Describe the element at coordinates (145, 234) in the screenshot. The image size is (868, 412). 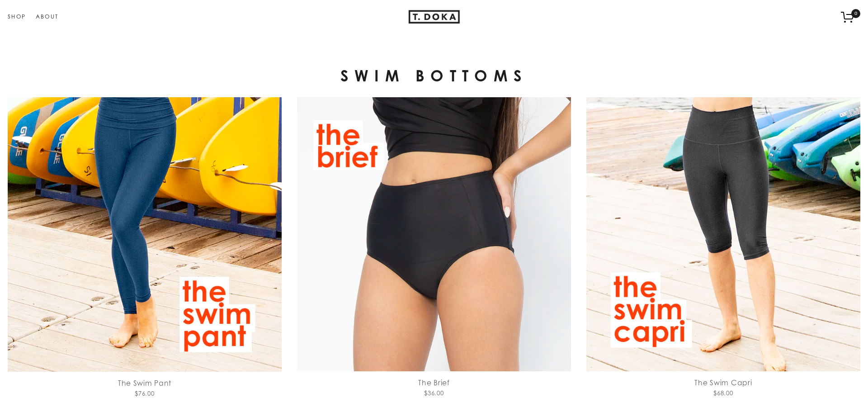
I see `img: The Swim Pant` at that location.